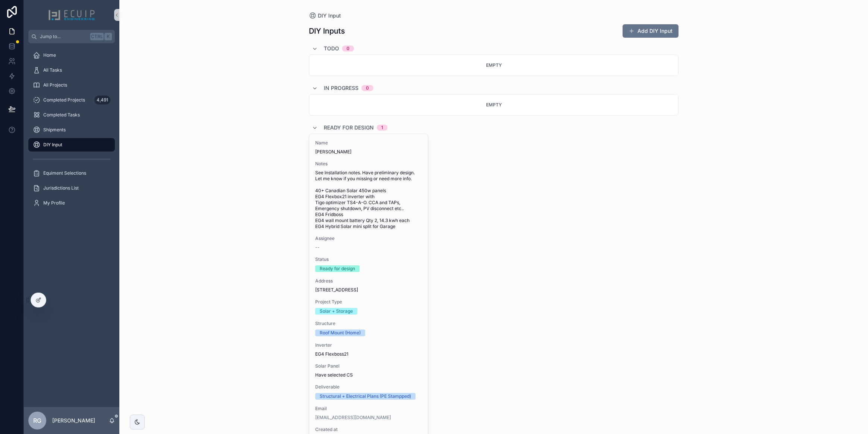 This screenshot has width=868, height=434. I want to click on span: Ctrl, so click(97, 37).